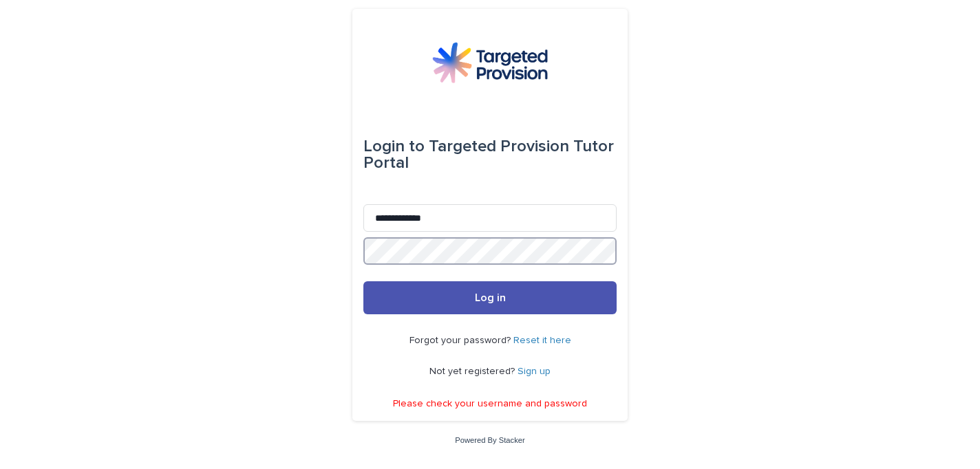 The image size is (980, 469). I want to click on span: Login to, so click(394, 147).